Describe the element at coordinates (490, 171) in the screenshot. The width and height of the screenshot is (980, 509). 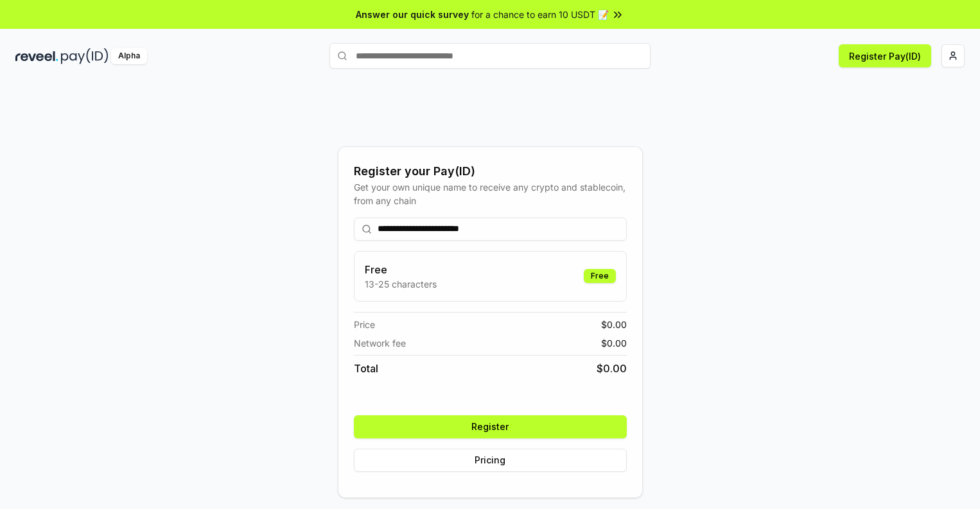
I see `div: Register your Pay(ID)` at that location.